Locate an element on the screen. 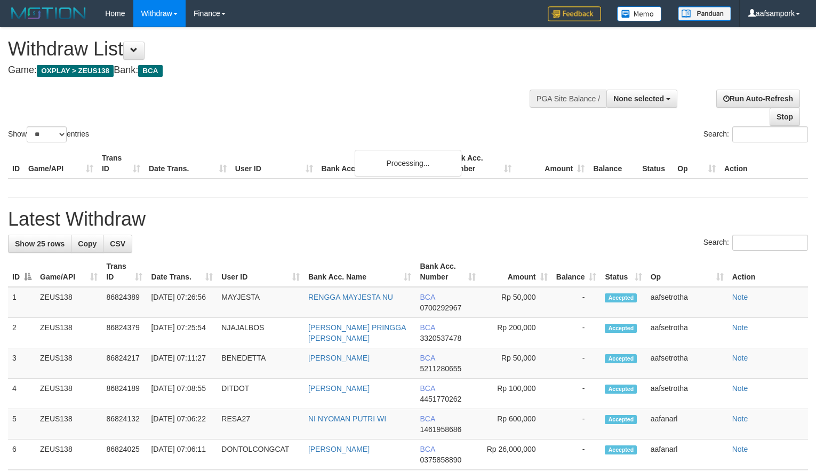 Image resolution: width=816 pixels, height=471 pixels. td: RESA27 is located at coordinates (260, 424).